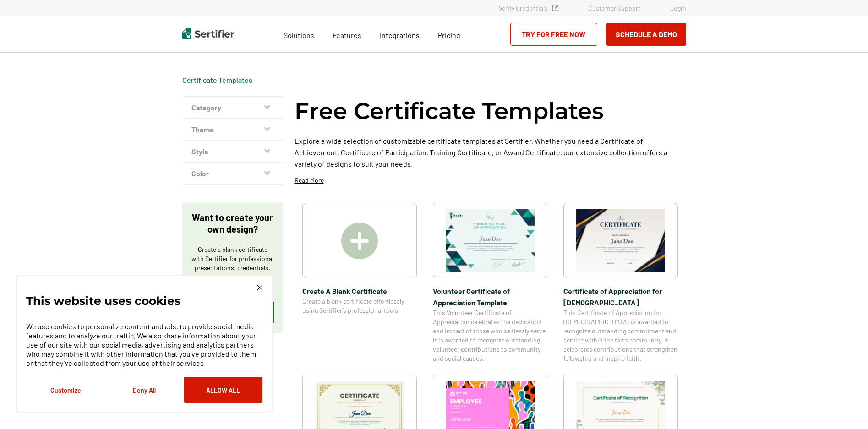 This screenshot has width=868, height=429. Describe the element at coordinates (614, 7) in the screenshot. I see `a: Customer Support` at that location.